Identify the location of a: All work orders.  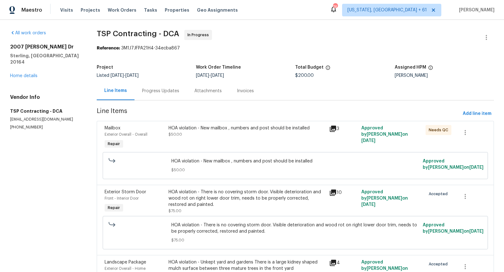
(28, 33).